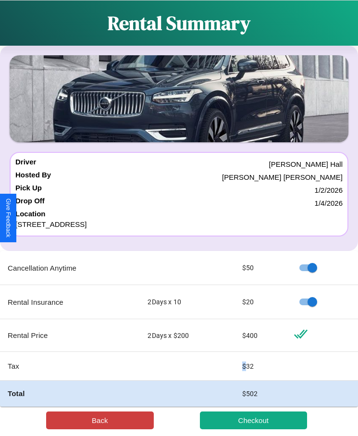 Image resolution: width=358 pixels, height=436 pixels. Describe the element at coordinates (329, 190) in the screenshot. I see `p: 1 / 2 / 2026` at that location.